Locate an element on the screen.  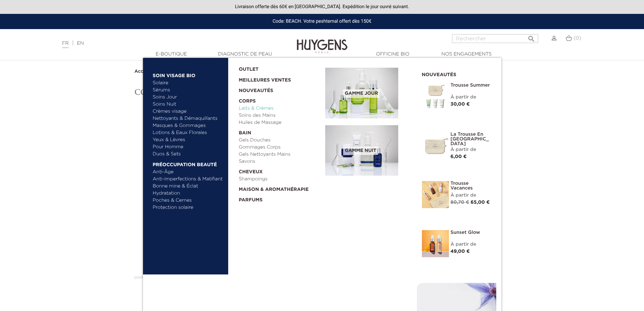
span: 6,00 € is located at coordinates (459, 157).